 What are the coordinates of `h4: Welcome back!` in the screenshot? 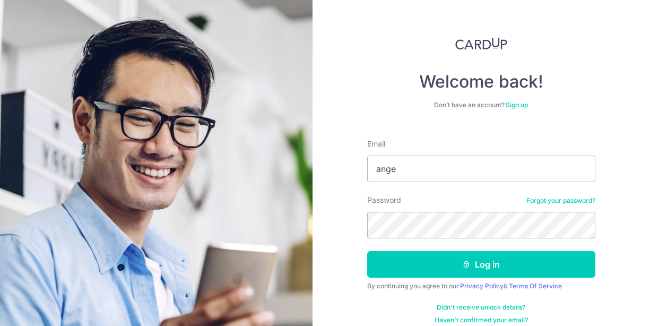 It's located at (482, 82).